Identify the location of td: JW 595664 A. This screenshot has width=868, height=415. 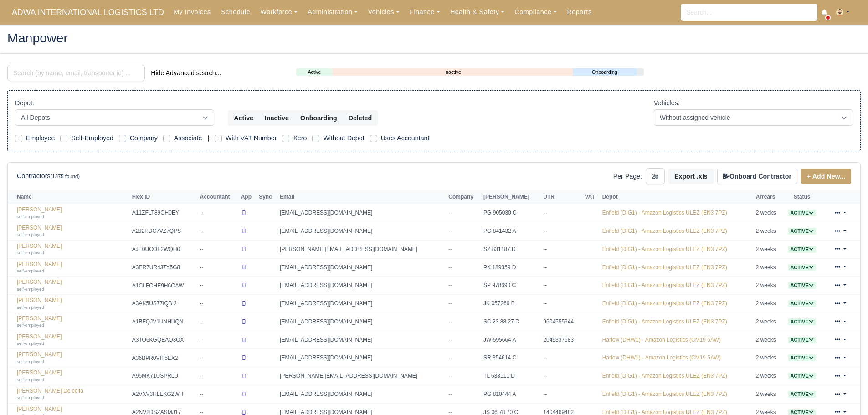
(511, 340).